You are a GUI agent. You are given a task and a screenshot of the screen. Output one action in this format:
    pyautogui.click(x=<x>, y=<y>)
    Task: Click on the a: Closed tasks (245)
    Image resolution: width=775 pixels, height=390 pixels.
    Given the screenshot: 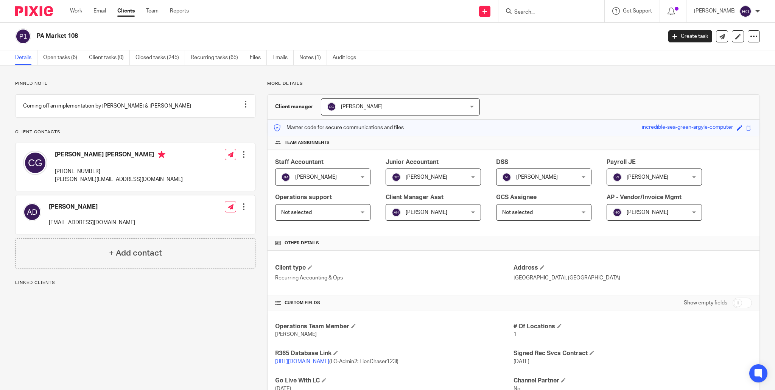 What is the action you would take?
    pyautogui.click(x=160, y=58)
    